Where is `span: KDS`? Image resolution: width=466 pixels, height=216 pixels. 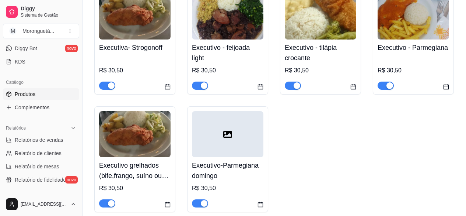 span: KDS is located at coordinates (20, 62).